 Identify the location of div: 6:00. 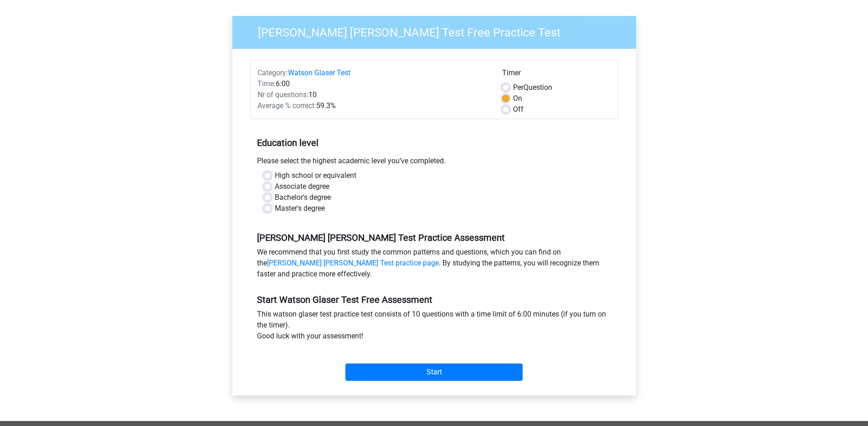
(373, 84).